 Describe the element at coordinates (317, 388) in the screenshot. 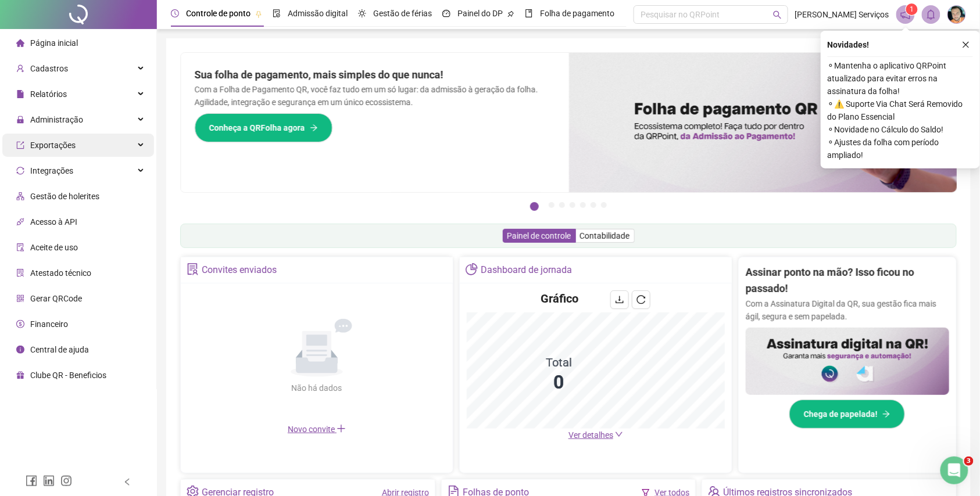

I see `div: Não há dados` at that location.